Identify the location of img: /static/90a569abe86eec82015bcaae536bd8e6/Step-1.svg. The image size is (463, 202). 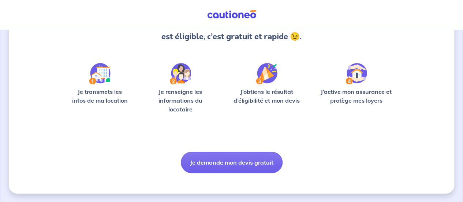
(100, 74).